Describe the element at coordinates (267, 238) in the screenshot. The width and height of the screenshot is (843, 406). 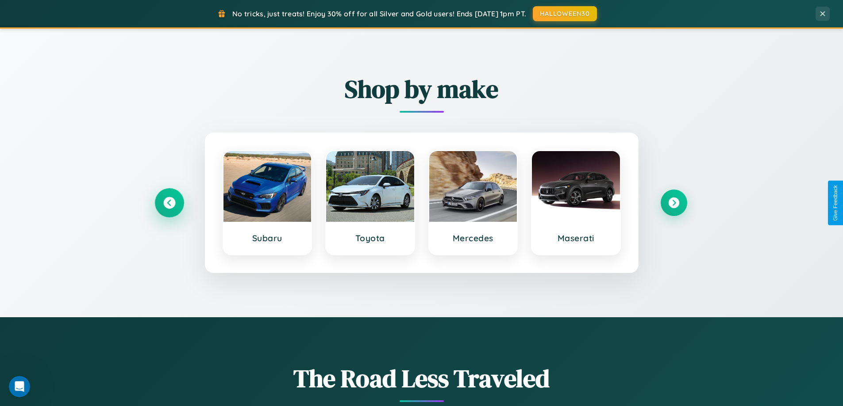
I see `h3: Subaru` at that location.